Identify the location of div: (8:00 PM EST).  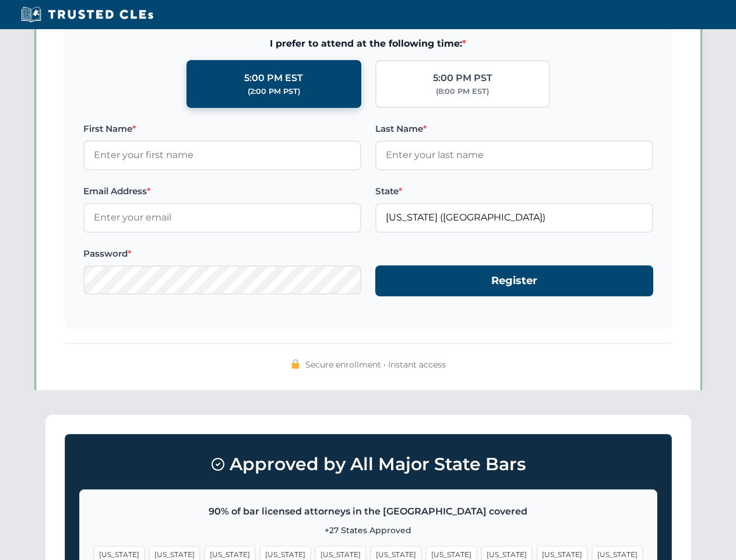
(462, 92).